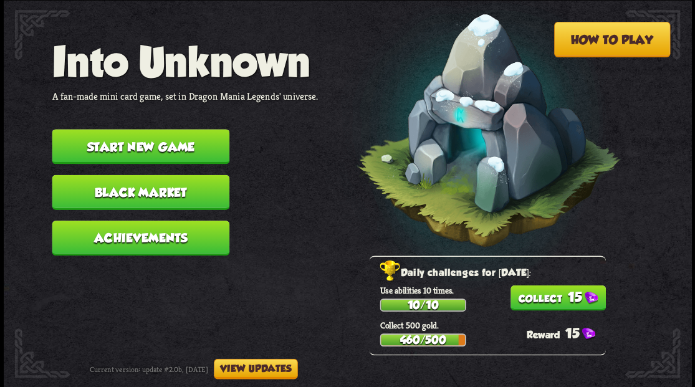 Image resolution: width=695 pixels, height=387 pixels. What do you see at coordinates (184, 96) in the screenshot?
I see `p: A fan-made mini card game, set in Dragon Mania Legends' universe.` at bounding box center [184, 96].